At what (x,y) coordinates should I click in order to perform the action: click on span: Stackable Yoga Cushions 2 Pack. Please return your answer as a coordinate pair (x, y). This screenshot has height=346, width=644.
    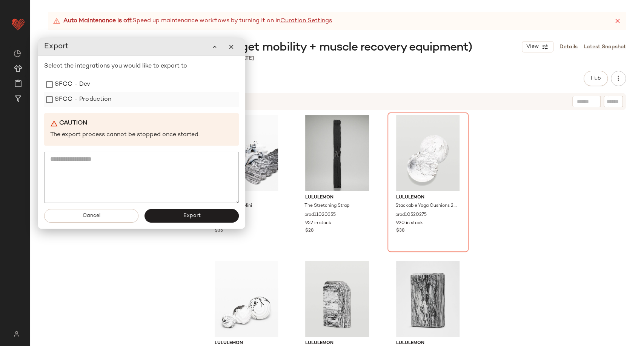
    Looking at the image, I should click on (427, 206).